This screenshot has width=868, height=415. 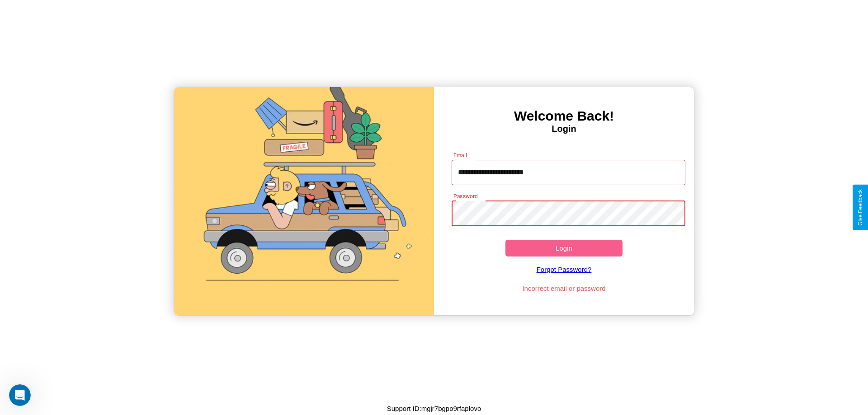 What do you see at coordinates (564, 116) in the screenshot?
I see `h3: Welcome Back!` at bounding box center [564, 116].